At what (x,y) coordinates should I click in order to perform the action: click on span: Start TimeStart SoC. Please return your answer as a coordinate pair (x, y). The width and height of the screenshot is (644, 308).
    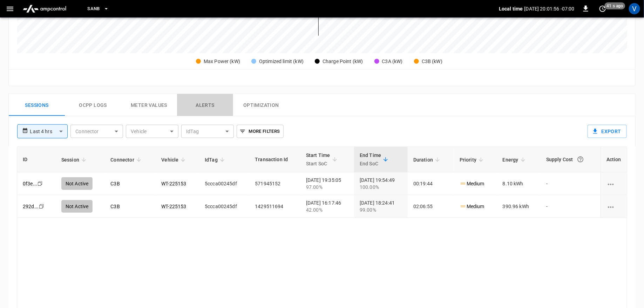
    Looking at the image, I should click on (323, 159).